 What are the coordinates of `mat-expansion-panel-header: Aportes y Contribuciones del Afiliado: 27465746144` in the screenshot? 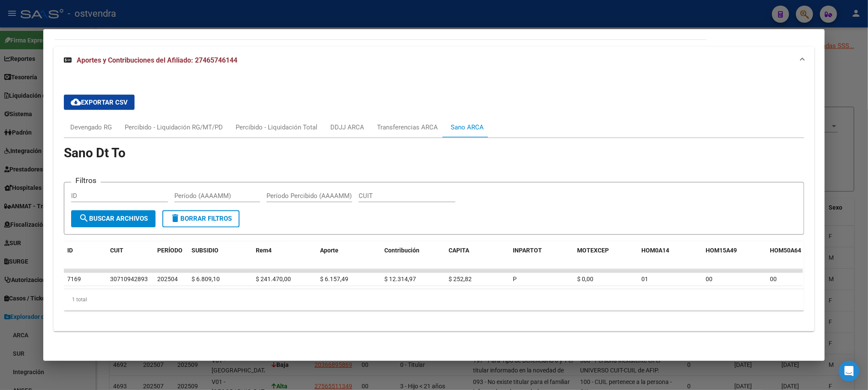 It's located at (434, 60).